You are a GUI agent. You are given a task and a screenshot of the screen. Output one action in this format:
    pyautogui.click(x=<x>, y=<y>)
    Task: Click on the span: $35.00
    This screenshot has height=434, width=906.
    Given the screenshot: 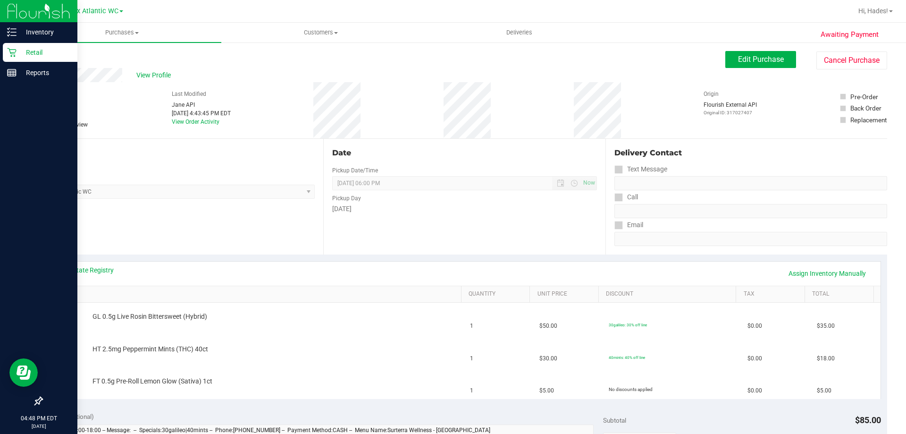 What is the action you would take?
    pyautogui.click(x=826, y=326)
    